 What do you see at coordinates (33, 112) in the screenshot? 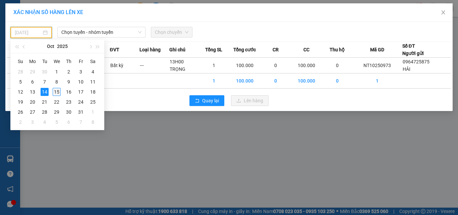
I see `td: 2025-10-27` at bounding box center [33, 112].